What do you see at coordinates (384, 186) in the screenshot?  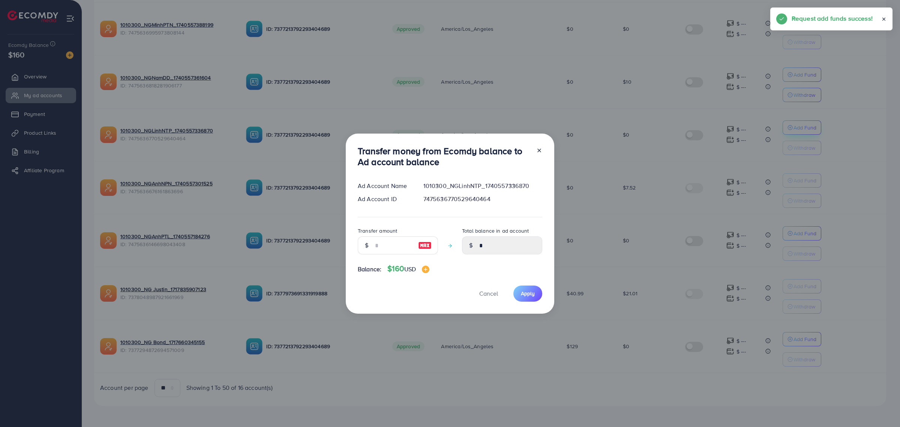 I see `div: Ad Account Name` at bounding box center [384, 186].